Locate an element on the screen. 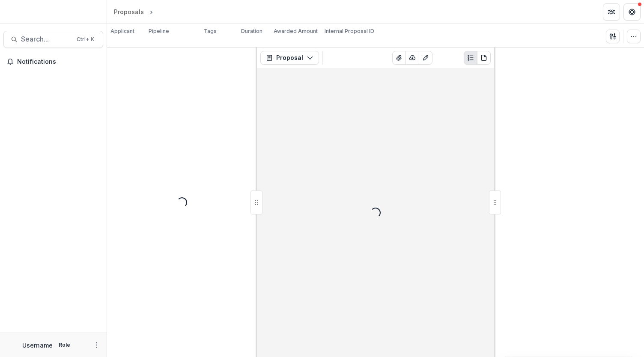 The width and height of the screenshot is (644, 357). button: Proposal is located at coordinates (289, 58).